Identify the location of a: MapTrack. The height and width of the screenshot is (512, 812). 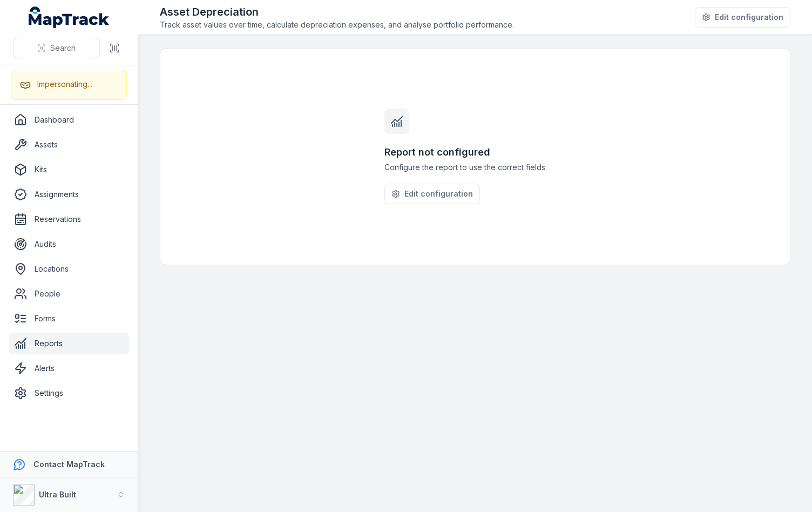
(69, 17).